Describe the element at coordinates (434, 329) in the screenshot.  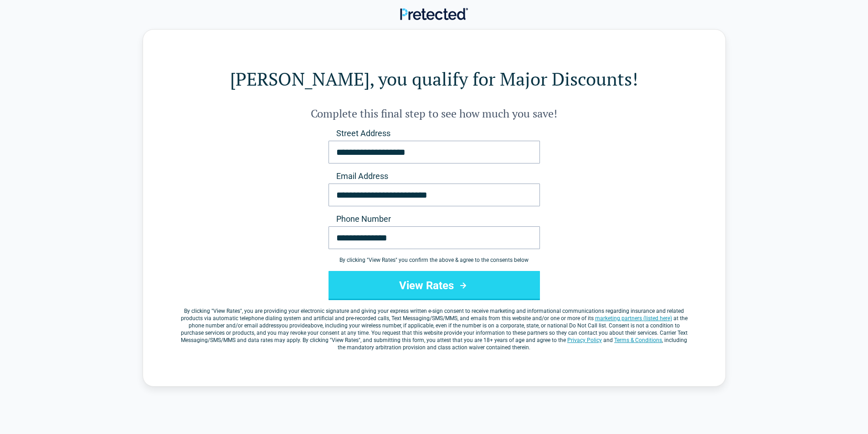
I see `label: By clicking " ", you are providing your electronic signature and giving your express written e-si...` at that location.